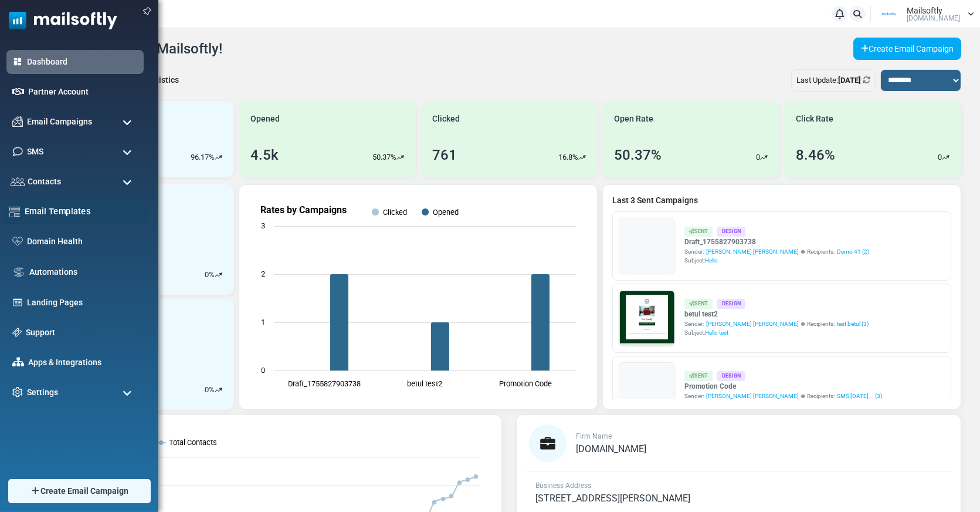 This screenshot has height=512, width=980. I want to click on span: SMS, so click(35, 151).